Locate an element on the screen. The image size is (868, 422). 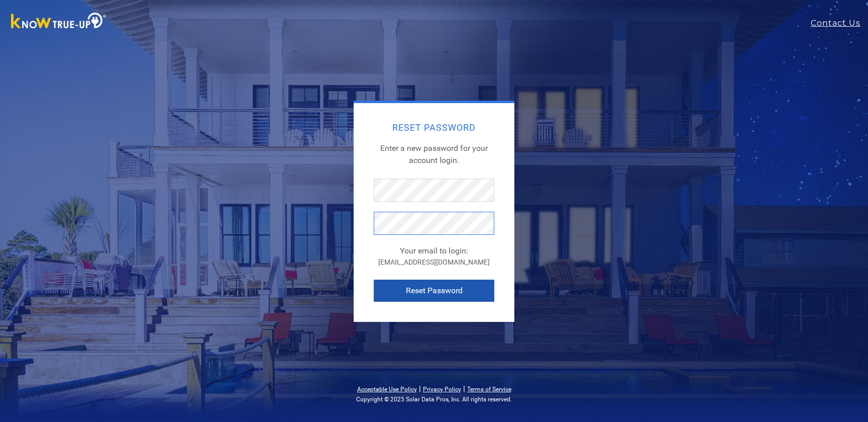
h2: Reset Password is located at coordinates (434, 128).